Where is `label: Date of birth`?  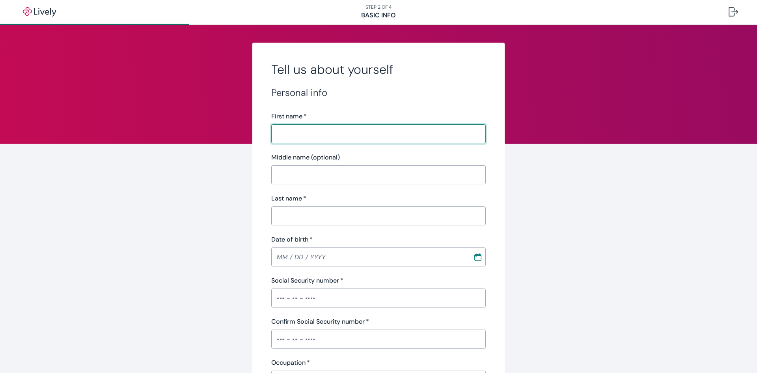 label: Date of birth is located at coordinates (292, 239).